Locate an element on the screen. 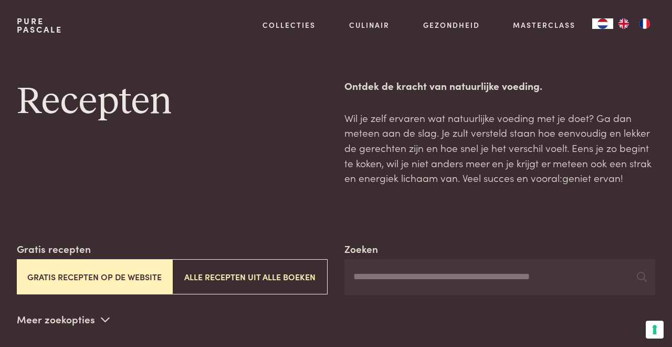  a: EN is located at coordinates (624, 24).